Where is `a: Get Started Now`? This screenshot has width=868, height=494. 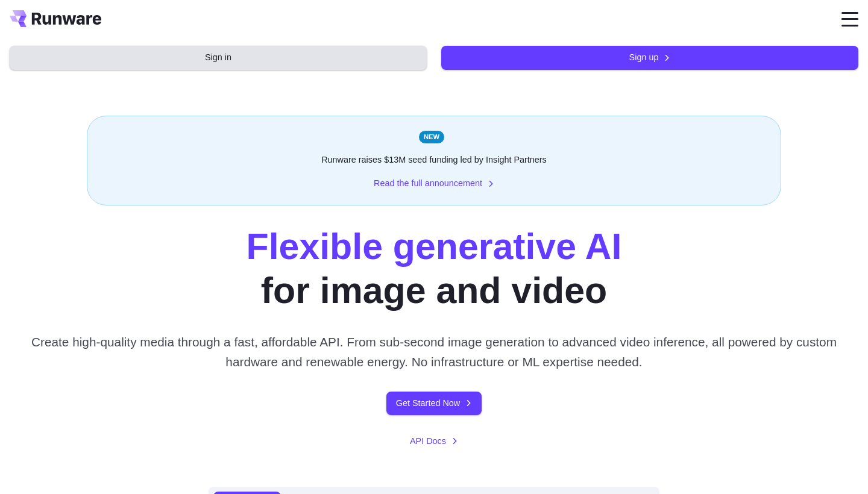 a: Get Started Now is located at coordinates (434, 403).